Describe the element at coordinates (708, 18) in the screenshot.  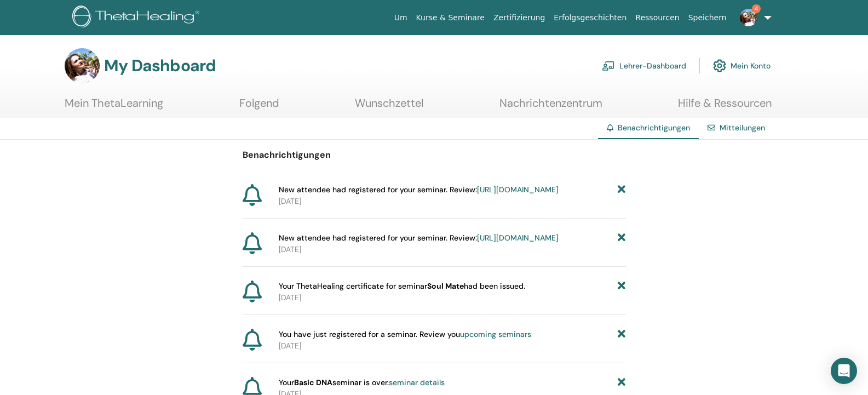
I see `a: Speichern` at that location.